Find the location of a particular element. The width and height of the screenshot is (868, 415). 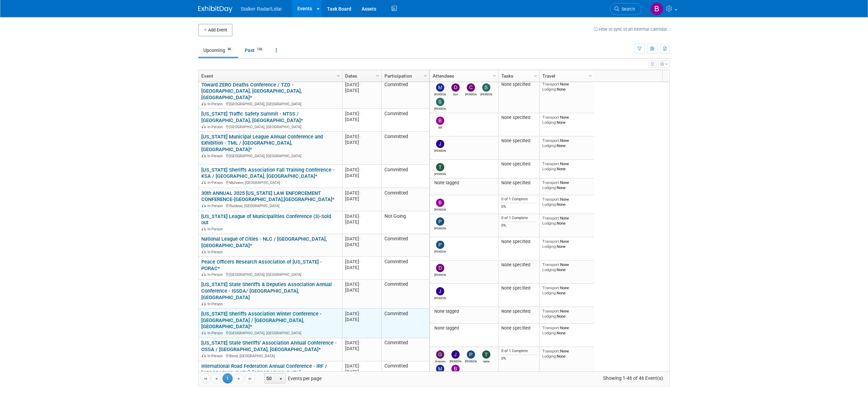

span: Search is located at coordinates (627, 9).